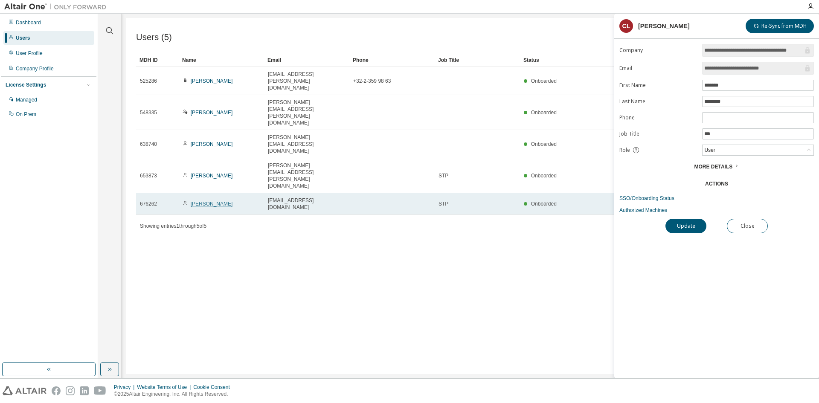 The image size is (819, 403). Describe the element at coordinates (658, 102) in the screenshot. I see `label: Last Name` at that location.